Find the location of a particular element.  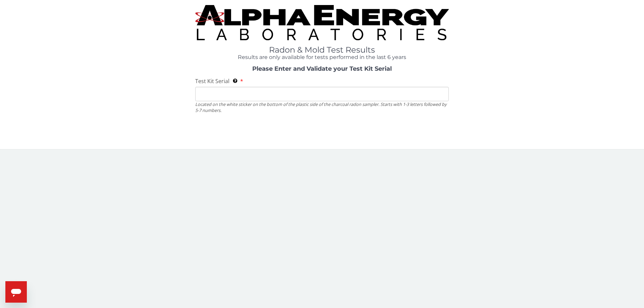

h1: Radon & Mold Test Results is located at coordinates (322, 50).